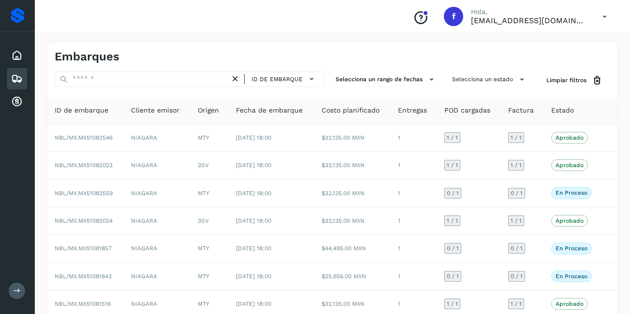 The image size is (630, 314). I want to click on span: NBL/MX.MX51081516, so click(83, 304).